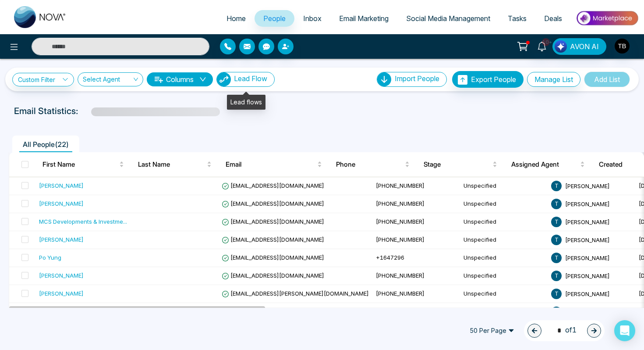 The image size is (644, 350). I want to click on th: Stage, so click(461, 165).